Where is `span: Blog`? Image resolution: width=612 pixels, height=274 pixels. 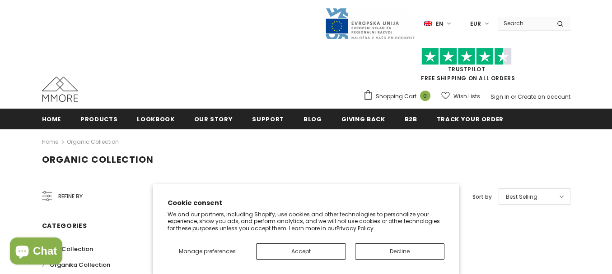 span: Blog is located at coordinates (312, 119).